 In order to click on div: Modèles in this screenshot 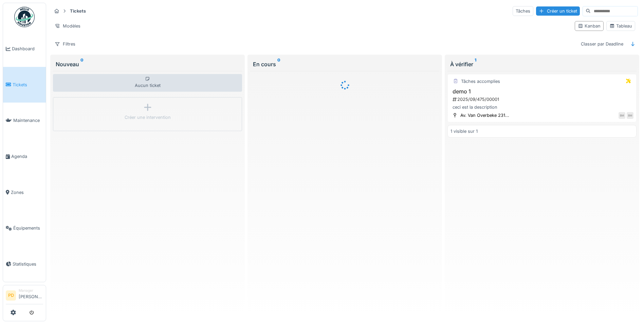, I will do `click(68, 26)`.